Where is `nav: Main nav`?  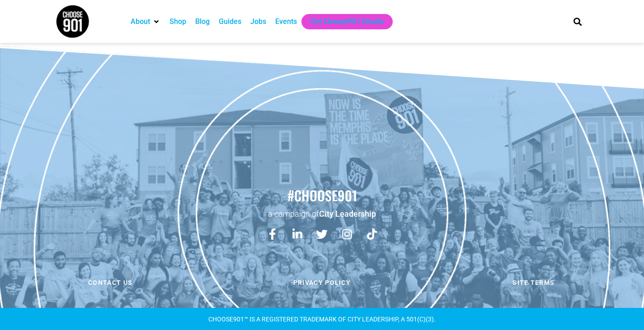 nav: Main nav is located at coordinates (342, 22).